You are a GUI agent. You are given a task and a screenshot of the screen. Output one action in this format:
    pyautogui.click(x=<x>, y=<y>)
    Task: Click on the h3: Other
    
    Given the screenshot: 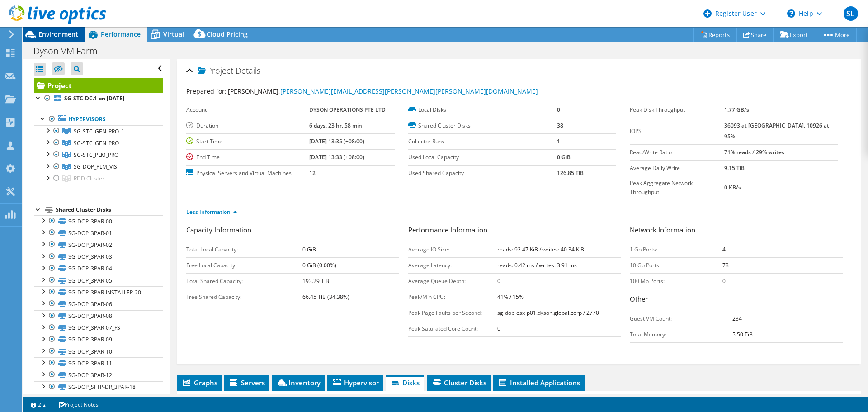 What is the action you would take?
    pyautogui.click(x=736, y=300)
    